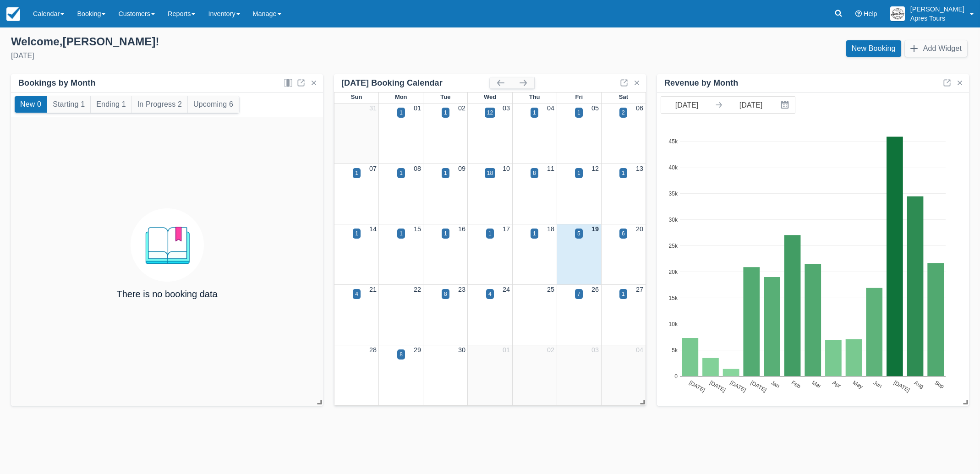 The image size is (980, 474). I want to click on button: Ending 1, so click(111, 105).